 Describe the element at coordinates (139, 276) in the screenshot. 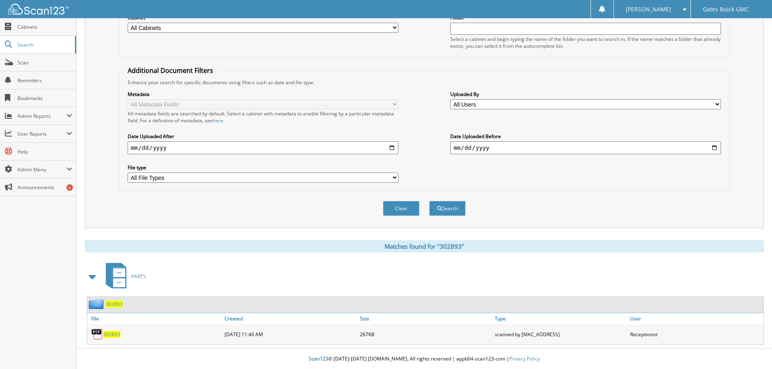

I see `span: PARTS` at that location.